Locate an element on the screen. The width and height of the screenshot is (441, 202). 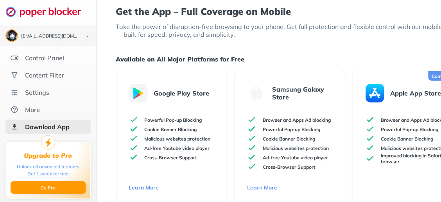
div: Settings is located at coordinates (37, 92).